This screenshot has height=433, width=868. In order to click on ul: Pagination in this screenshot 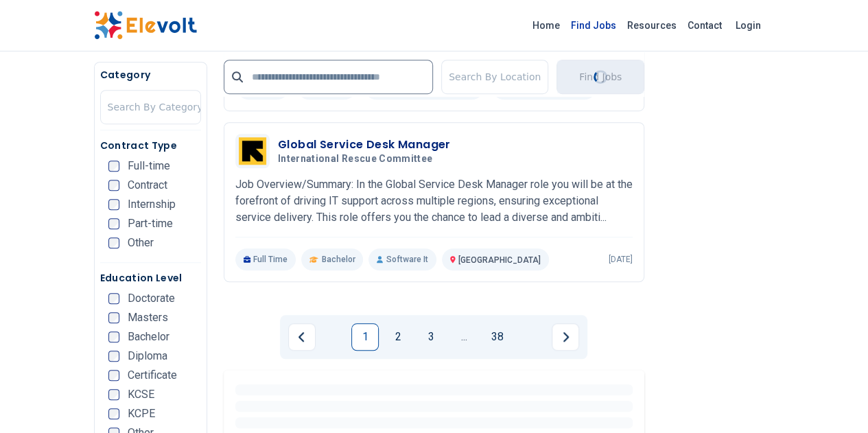, I will do `click(434, 337)`.